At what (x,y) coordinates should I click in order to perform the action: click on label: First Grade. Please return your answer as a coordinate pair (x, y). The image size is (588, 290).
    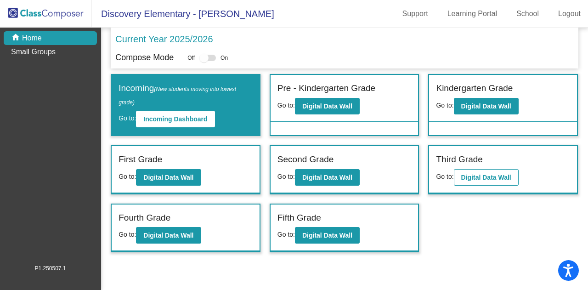
    Looking at the image, I should click on (140, 159).